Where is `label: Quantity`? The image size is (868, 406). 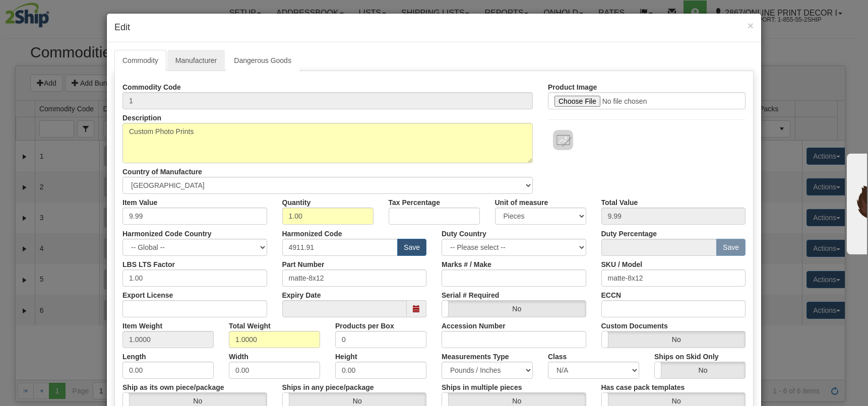
label: Quantity is located at coordinates (296, 200).